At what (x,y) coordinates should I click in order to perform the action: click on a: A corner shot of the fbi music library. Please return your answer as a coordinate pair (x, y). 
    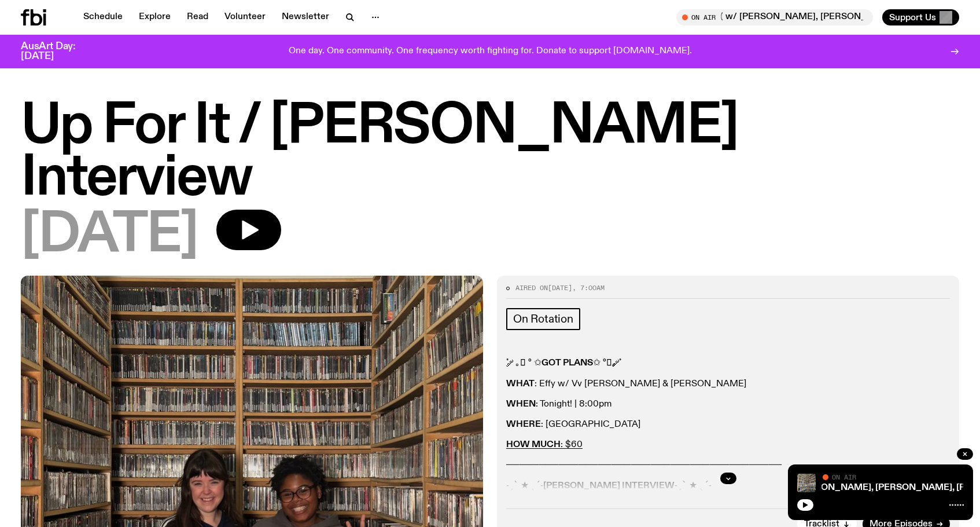
    Looking at the image, I should click on (806, 482).